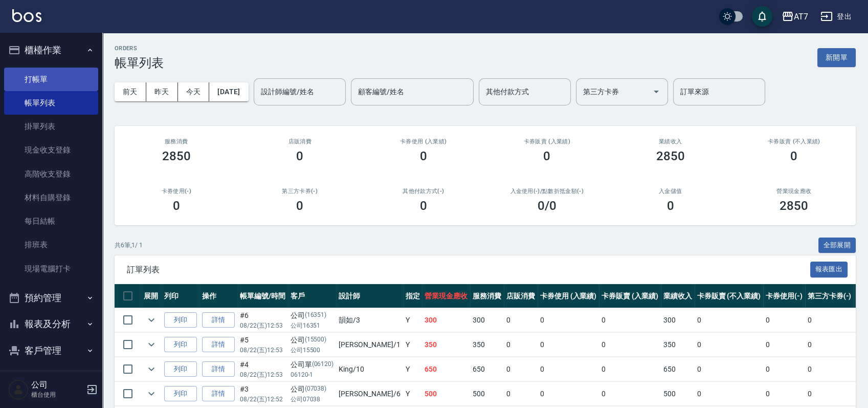 The width and height of the screenshot is (868, 408). Describe the element at coordinates (312, 326) in the screenshot. I see `p: 公司16351` at that location.